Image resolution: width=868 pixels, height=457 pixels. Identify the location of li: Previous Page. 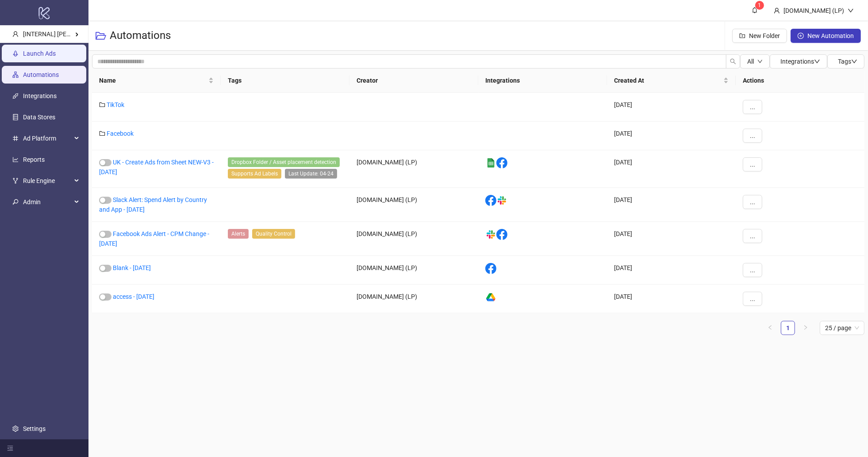
(770, 328).